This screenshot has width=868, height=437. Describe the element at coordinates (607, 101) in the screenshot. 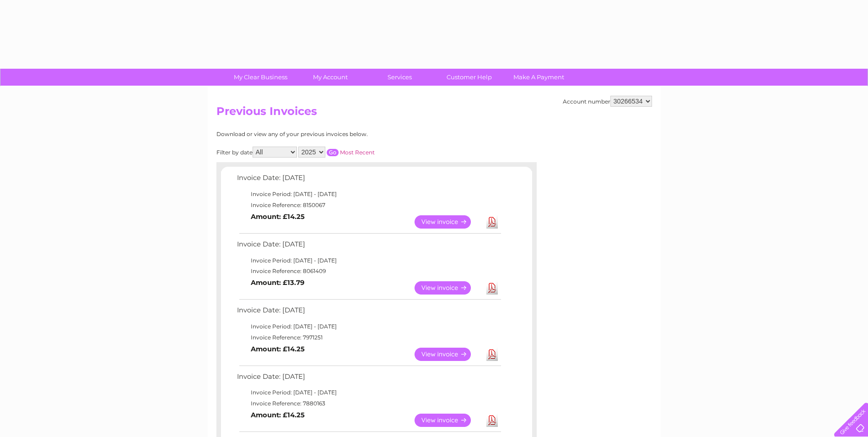

I see `div: Account number` at that location.